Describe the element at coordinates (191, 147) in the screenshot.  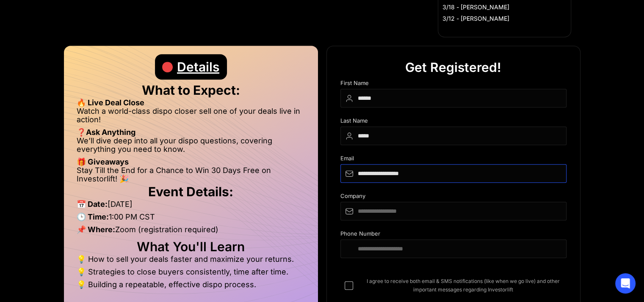
I see `li: We’ll dive deep into all your dispo questions, covering everything you need to know.` at that location.